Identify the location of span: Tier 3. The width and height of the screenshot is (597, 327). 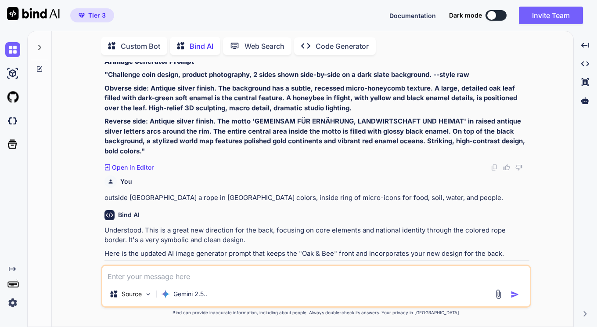
(97, 15).